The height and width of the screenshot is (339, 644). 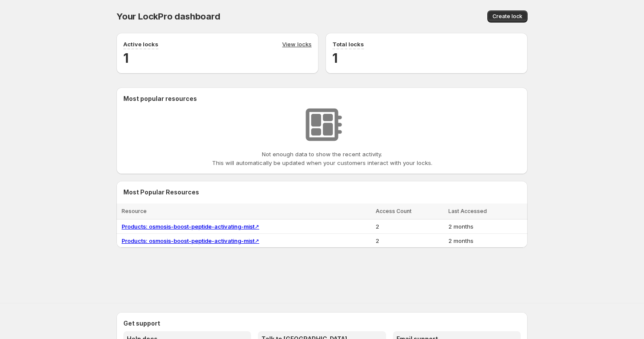 I want to click on h2: Most popular resources, so click(x=322, y=98).